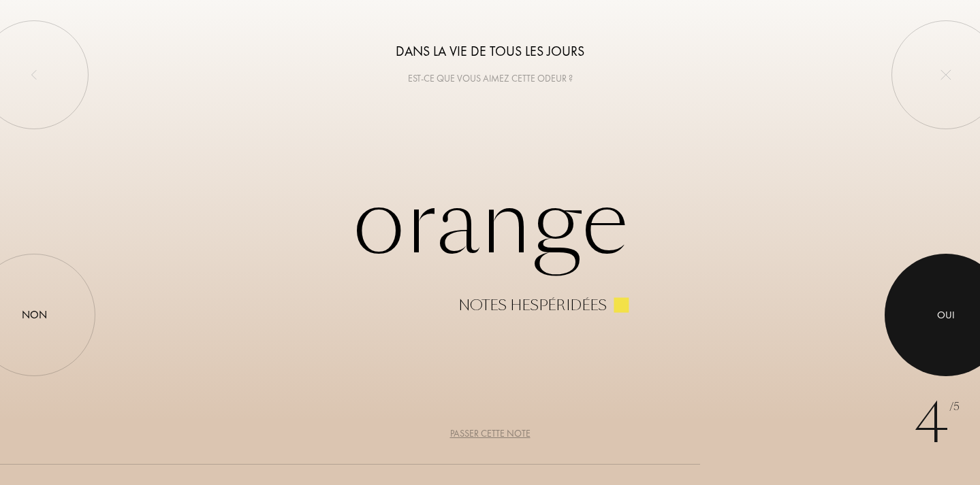 This screenshot has width=980, height=485. What do you see at coordinates (954, 407) in the screenshot?
I see `span: /5` at bounding box center [954, 407].